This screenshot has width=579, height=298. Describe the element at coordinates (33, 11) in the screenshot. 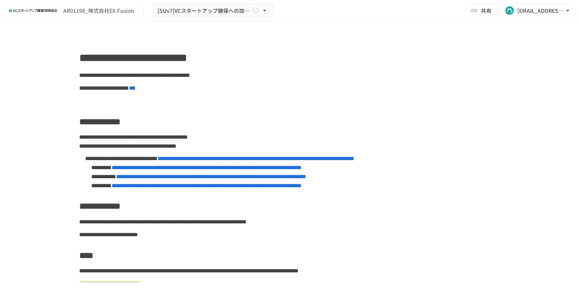

I see `img: ZDfHsVrhrXUoWEWGWYf8C4Fv4dEjYTEDCNvmL73B7ox` at that location.